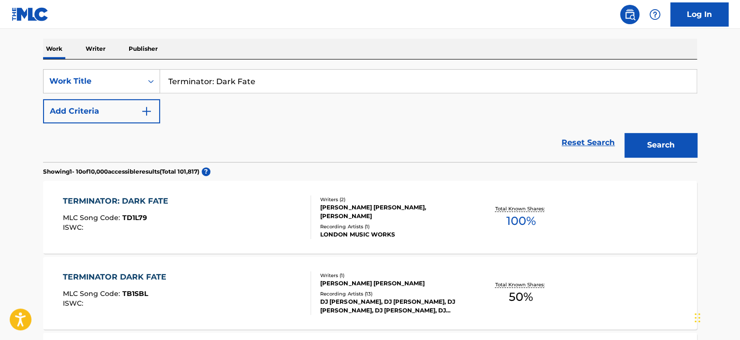 This screenshot has width=740, height=340. What do you see at coordinates (521, 297) in the screenshot?
I see `span: 50 %` at bounding box center [521, 297].